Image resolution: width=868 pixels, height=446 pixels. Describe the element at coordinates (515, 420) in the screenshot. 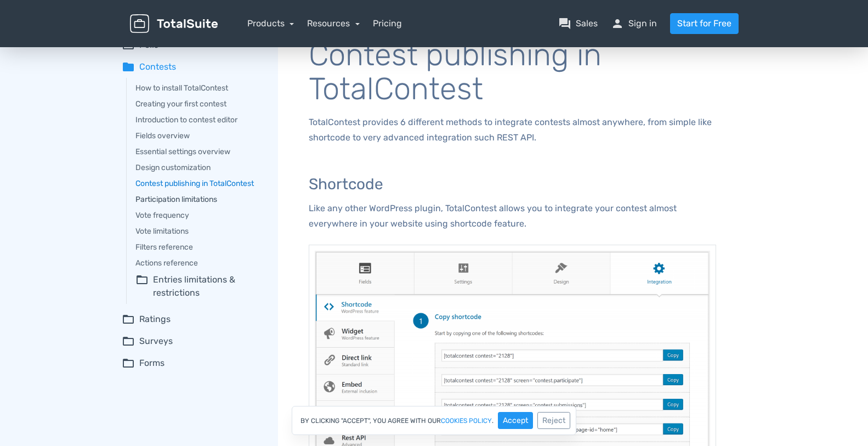

I see `button: Accept` at that location.